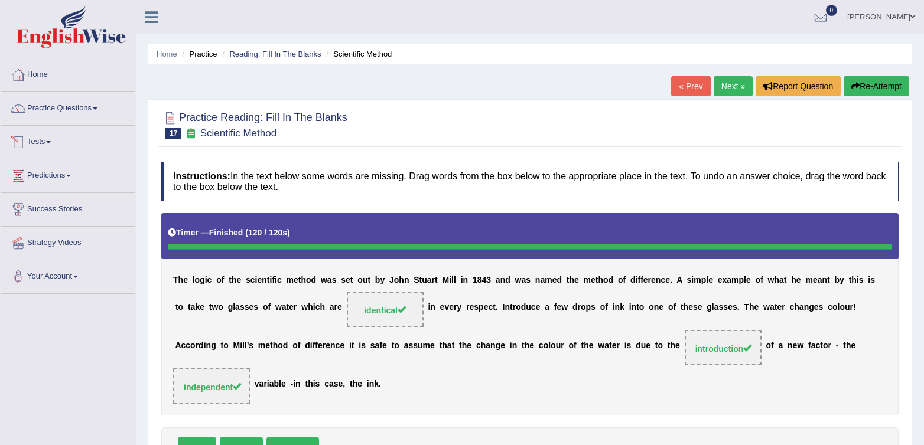 This screenshot has width=924, height=445. I want to click on a: Tests, so click(68, 141).